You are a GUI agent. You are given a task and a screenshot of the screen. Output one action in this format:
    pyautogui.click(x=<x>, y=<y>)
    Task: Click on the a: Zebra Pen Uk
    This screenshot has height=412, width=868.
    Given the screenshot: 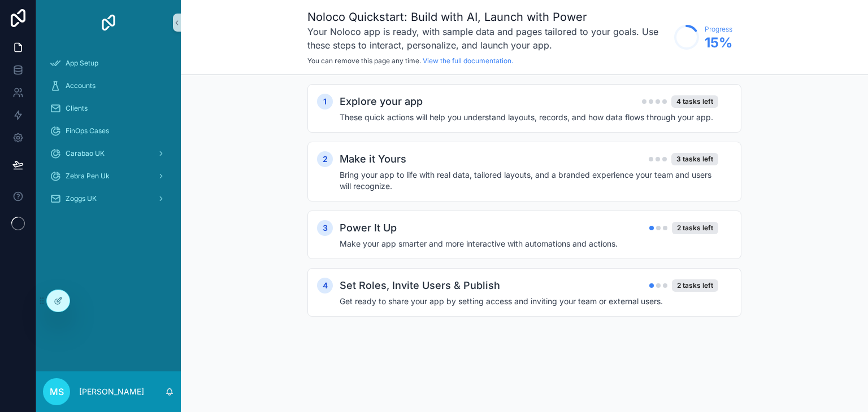 What is the action you would take?
    pyautogui.click(x=108, y=177)
    